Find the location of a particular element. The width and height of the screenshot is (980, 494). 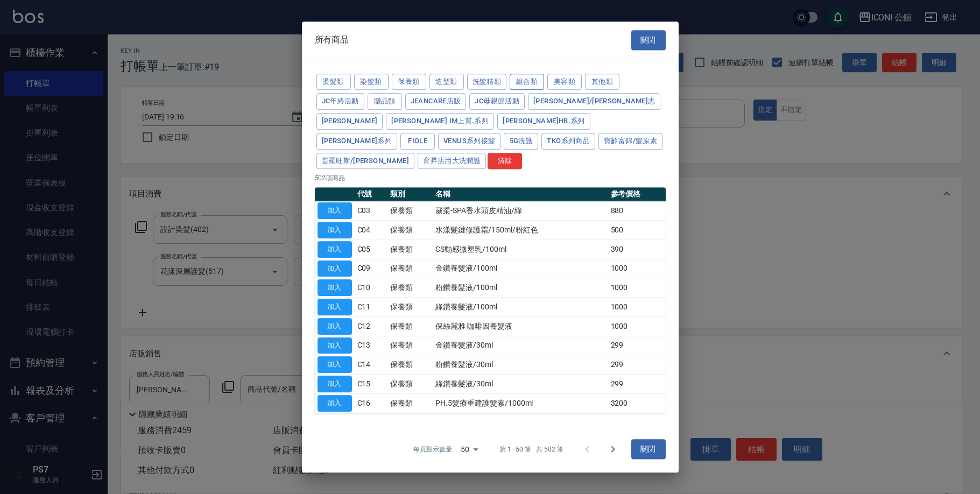

td: C13 is located at coordinates (371, 346).